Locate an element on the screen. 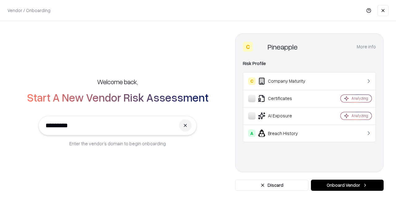  img: Pineapple is located at coordinates (260, 47).